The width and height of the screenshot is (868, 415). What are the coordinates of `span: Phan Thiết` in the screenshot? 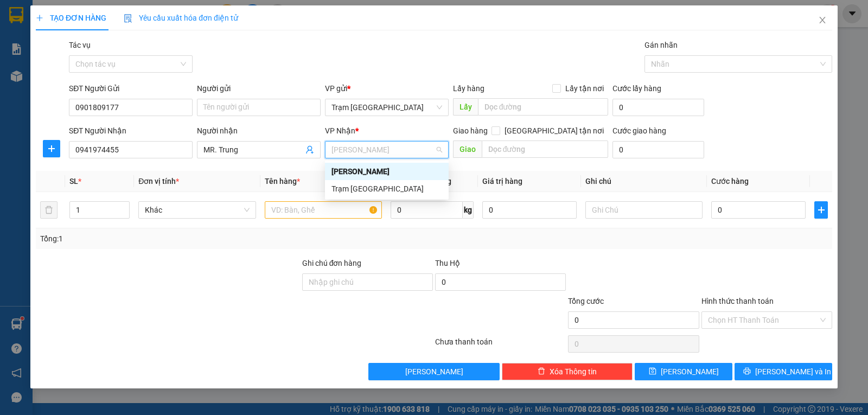 It's located at (387, 150).